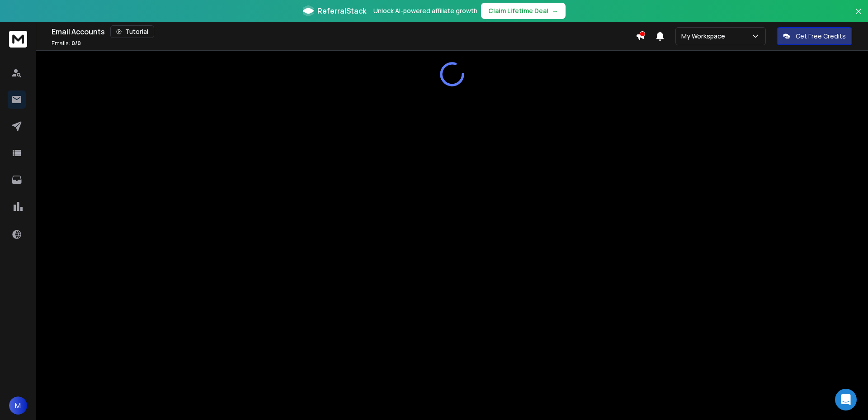  Describe the element at coordinates (858, 16) in the screenshot. I see `button: Close banner` at that location.